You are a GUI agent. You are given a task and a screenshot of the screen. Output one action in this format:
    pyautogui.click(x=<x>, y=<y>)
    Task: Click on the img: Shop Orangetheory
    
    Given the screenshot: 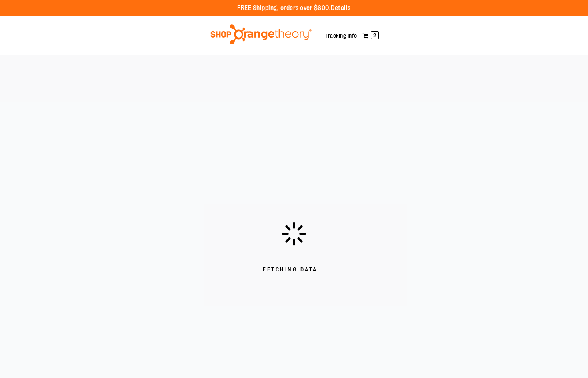 What is the action you would take?
    pyautogui.click(x=261, y=35)
    